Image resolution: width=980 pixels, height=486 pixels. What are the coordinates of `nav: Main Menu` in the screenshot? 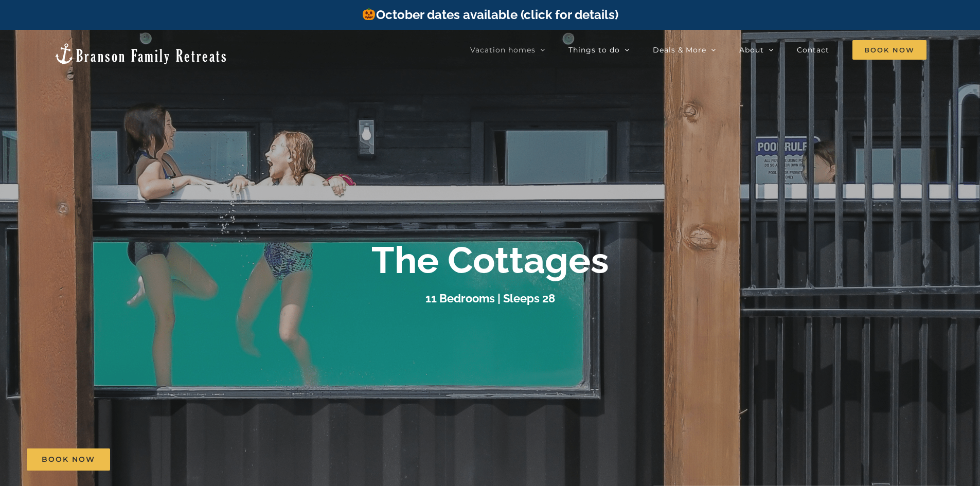 It's located at (698, 50).